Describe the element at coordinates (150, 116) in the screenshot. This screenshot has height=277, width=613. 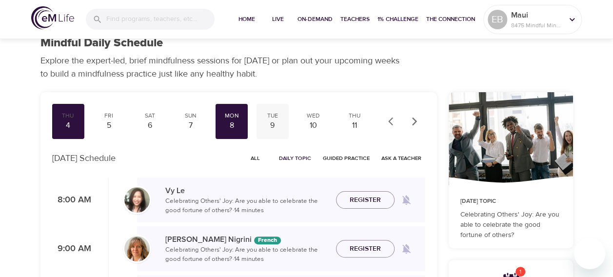
I see `div: Sat` at that location.